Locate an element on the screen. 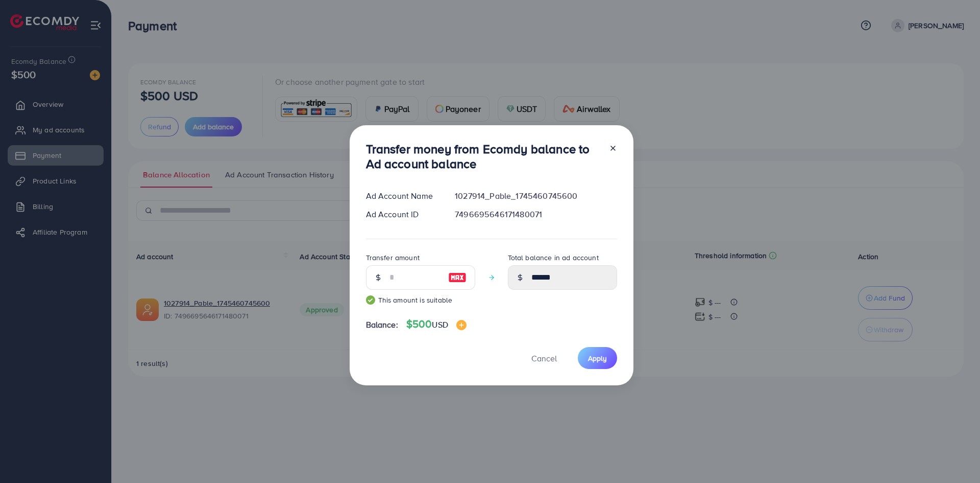 Image resolution: width=980 pixels, height=483 pixels. label: Total balance in ad account is located at coordinates (553, 257).